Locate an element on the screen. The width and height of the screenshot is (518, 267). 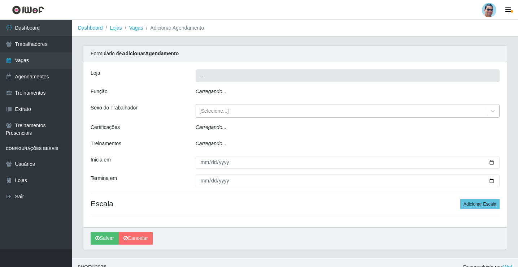
h4: Escala is located at coordinates (295, 203).